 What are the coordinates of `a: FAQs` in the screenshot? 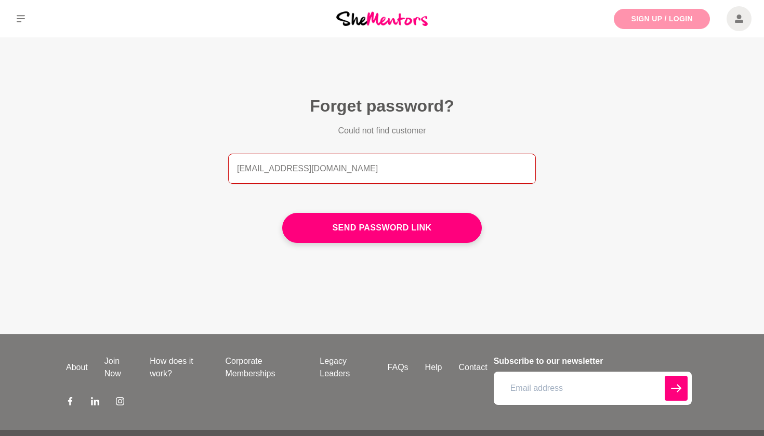 It's located at (398, 368).